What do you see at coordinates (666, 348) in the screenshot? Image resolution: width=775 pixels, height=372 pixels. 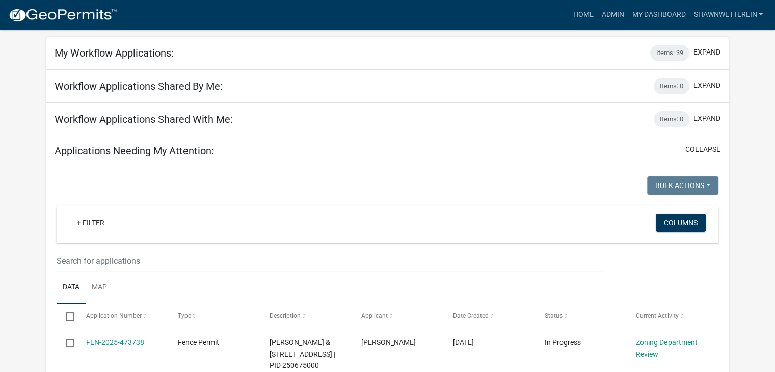 I see `a: Zoning Department Review` at bounding box center [666, 348].